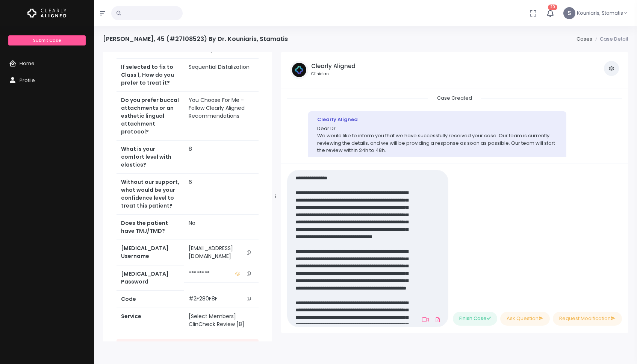 This screenshot has height=364, width=637. Describe the element at coordinates (222, 157) in the screenshot. I see `td: 8` at that location.